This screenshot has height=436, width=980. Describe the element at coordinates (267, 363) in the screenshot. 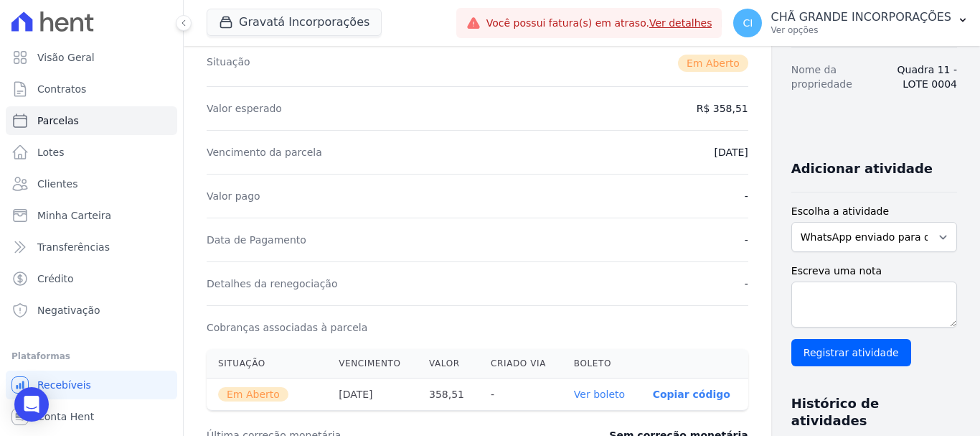

I see `th: Situação` at that location.